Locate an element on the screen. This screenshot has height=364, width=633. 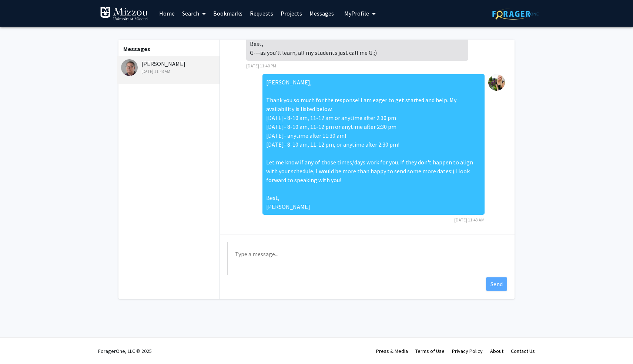
textarea: Message is located at coordinates (367, 258).